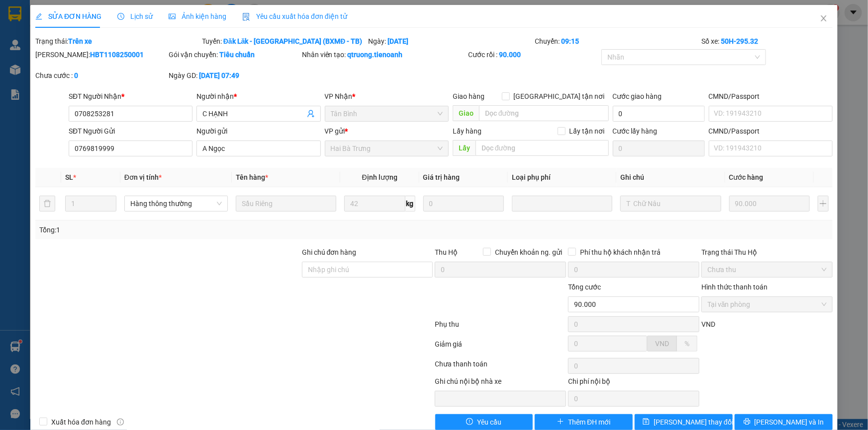  What do you see at coordinates (464, 148) in the screenshot?
I see `span: Lấy` at bounding box center [464, 148].